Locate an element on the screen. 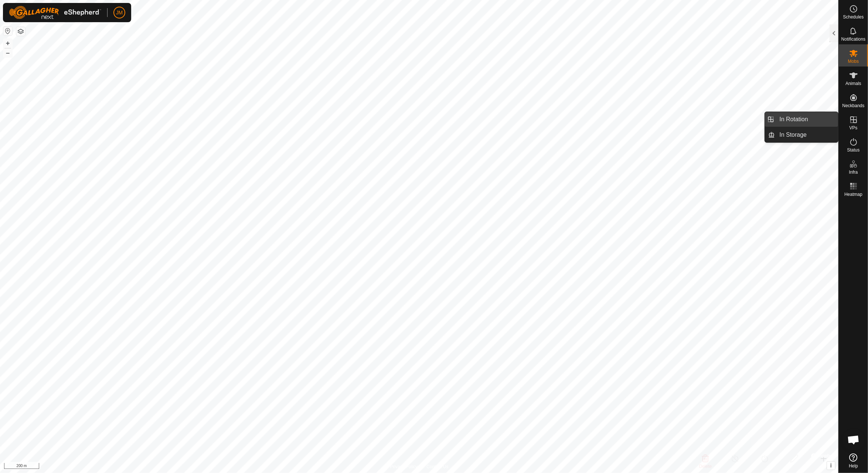  span: i is located at coordinates (831, 465).